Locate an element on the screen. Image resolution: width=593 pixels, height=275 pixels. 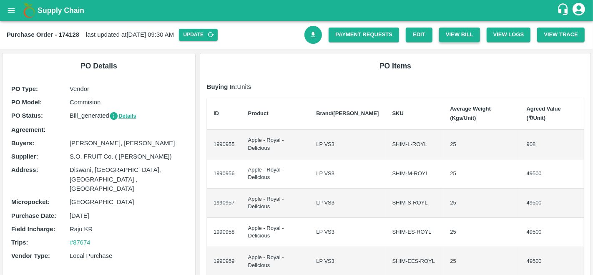
td: 1990957 is located at coordinates (224, 203).